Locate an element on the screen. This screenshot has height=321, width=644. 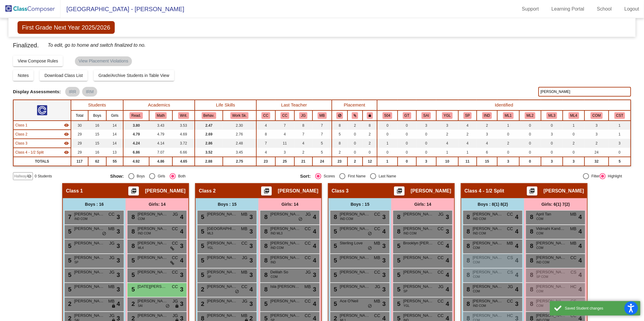
button: SP is located at coordinates (467, 116).